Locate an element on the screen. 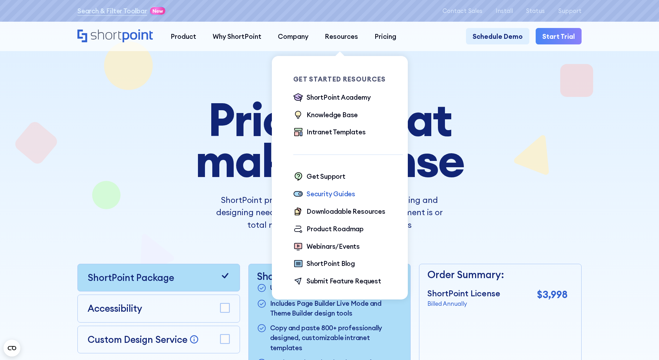 The height and width of the screenshot is (360, 659). a: Support is located at coordinates (569, 11).